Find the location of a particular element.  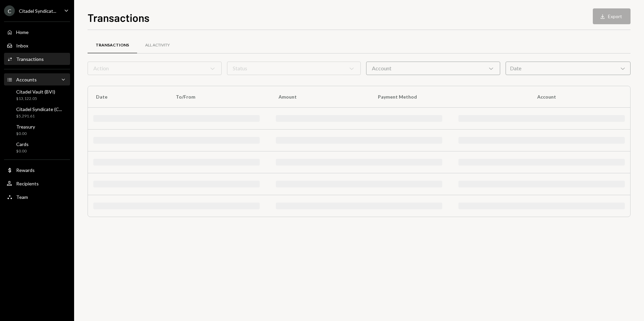

th: To/From is located at coordinates (219, 97).